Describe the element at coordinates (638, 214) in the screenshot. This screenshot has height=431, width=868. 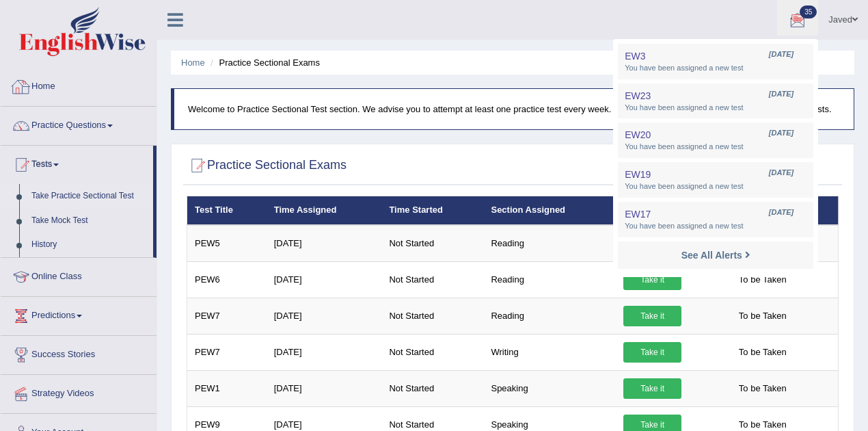
I see `span: EW17` at that location.